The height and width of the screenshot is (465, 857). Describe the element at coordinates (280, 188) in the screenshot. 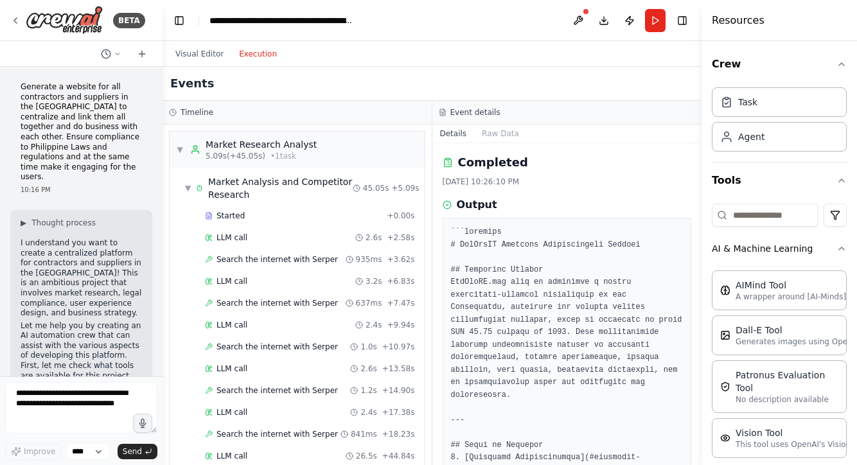

I see `div: Market Analysis and Competitor Research` at that location.